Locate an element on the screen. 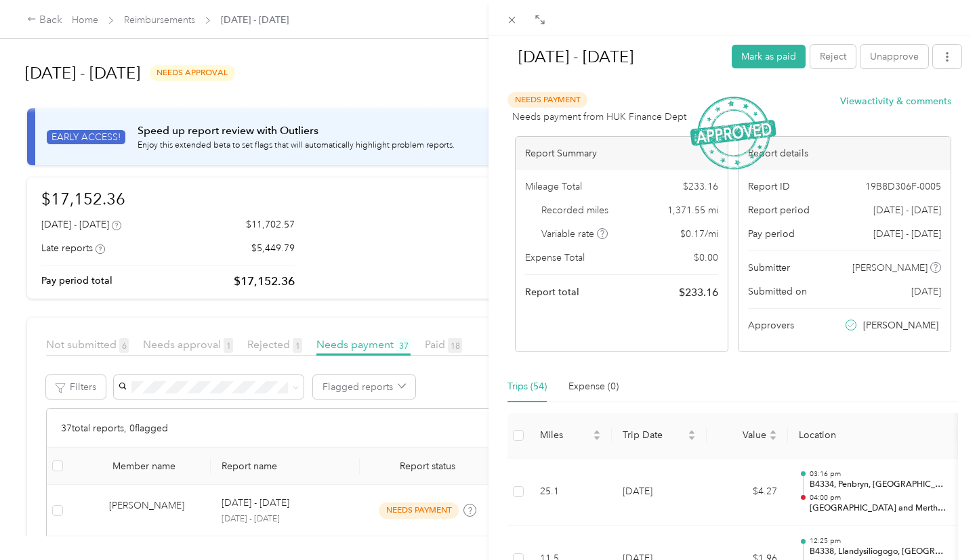  td: 25.1 is located at coordinates (570, 492).